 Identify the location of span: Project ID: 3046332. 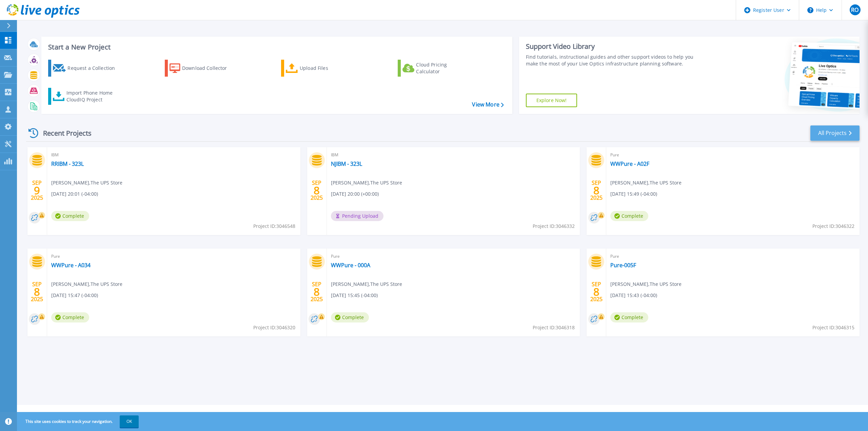
(554, 226).